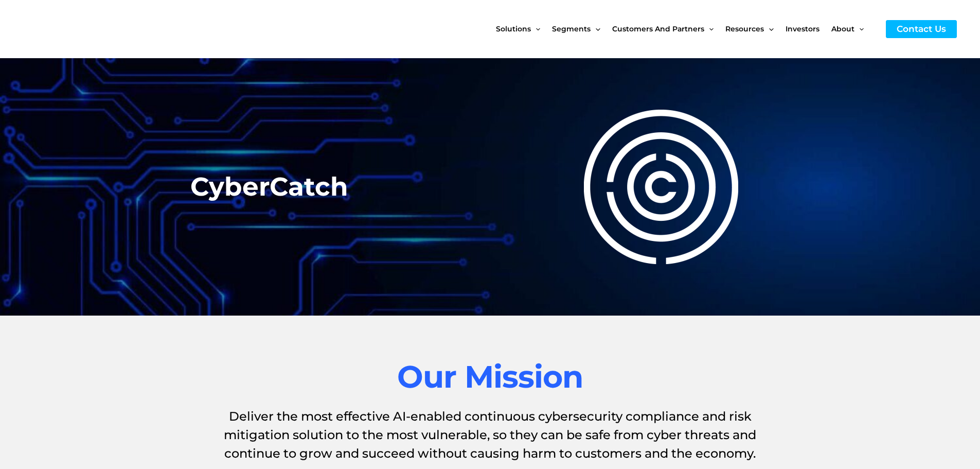 This screenshot has height=469, width=980. What do you see at coordinates (571, 29) in the screenshot?
I see `span: Segments` at bounding box center [571, 29].